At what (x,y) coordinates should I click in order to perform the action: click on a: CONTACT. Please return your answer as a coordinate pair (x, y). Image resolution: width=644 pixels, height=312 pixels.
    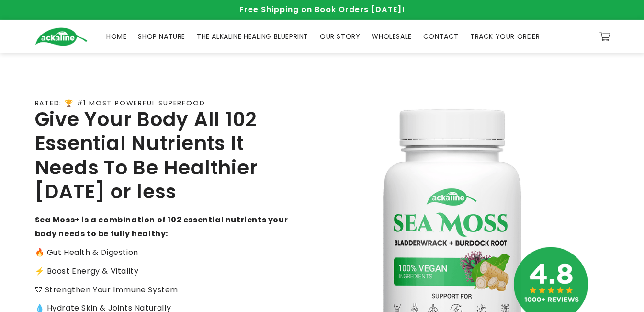
    Looking at the image, I should click on (441, 36).